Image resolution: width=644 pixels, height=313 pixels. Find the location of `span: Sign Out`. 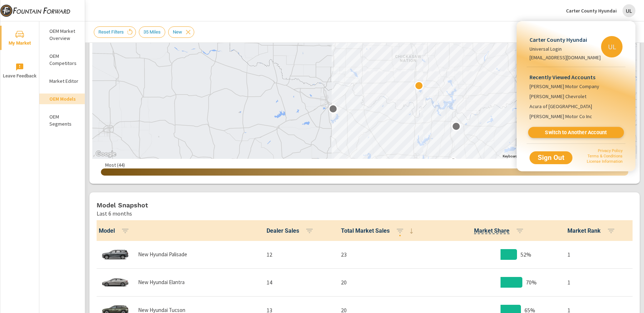

span: Sign Out is located at coordinates (551, 158).